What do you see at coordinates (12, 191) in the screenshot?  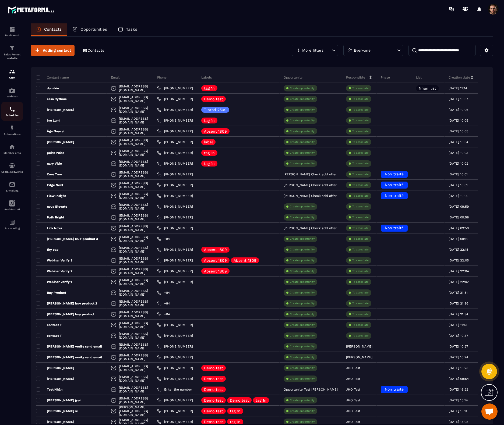 I see `p: E-mailing` at bounding box center [12, 191].